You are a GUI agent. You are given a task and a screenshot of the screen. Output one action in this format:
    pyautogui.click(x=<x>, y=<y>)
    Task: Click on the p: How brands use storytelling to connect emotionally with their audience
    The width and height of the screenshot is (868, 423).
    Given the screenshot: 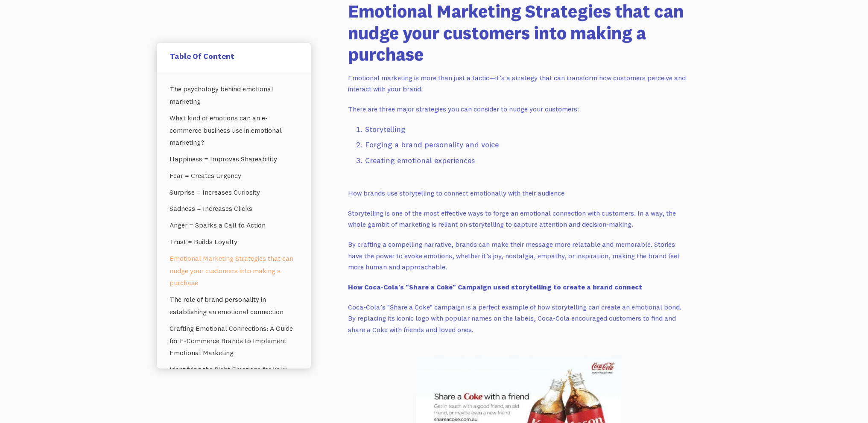 What is the action you would take?
    pyautogui.click(x=519, y=193)
    